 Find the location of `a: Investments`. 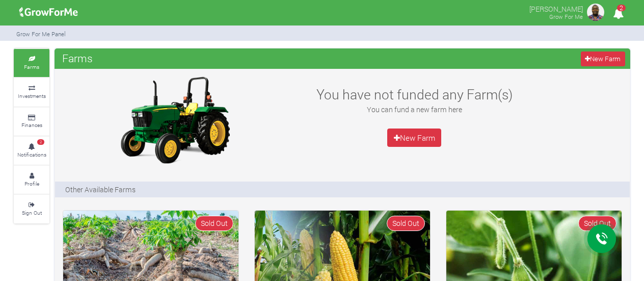

a: Investments is located at coordinates (31, 92).